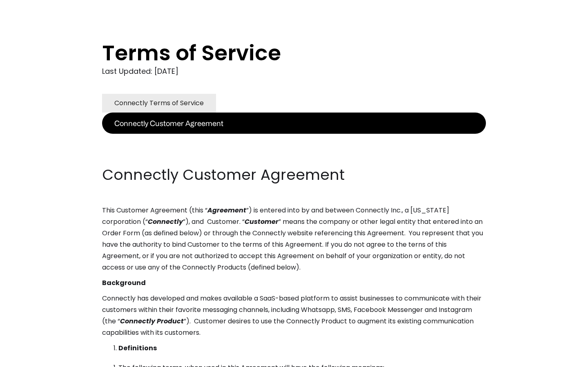 The image size is (588, 367). I want to click on h1: Terms of Service, so click(278, 53).